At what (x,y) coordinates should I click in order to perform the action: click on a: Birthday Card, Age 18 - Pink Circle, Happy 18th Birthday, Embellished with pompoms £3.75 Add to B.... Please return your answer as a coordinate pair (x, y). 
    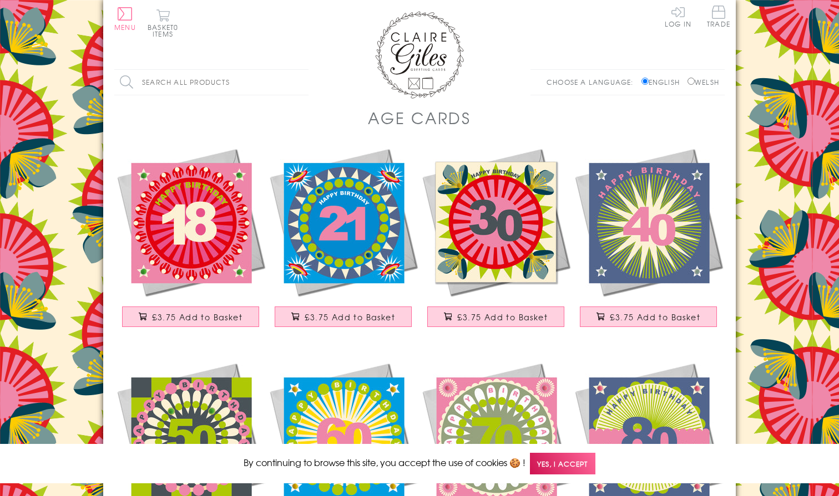
    Looking at the image, I should click on (190, 242).